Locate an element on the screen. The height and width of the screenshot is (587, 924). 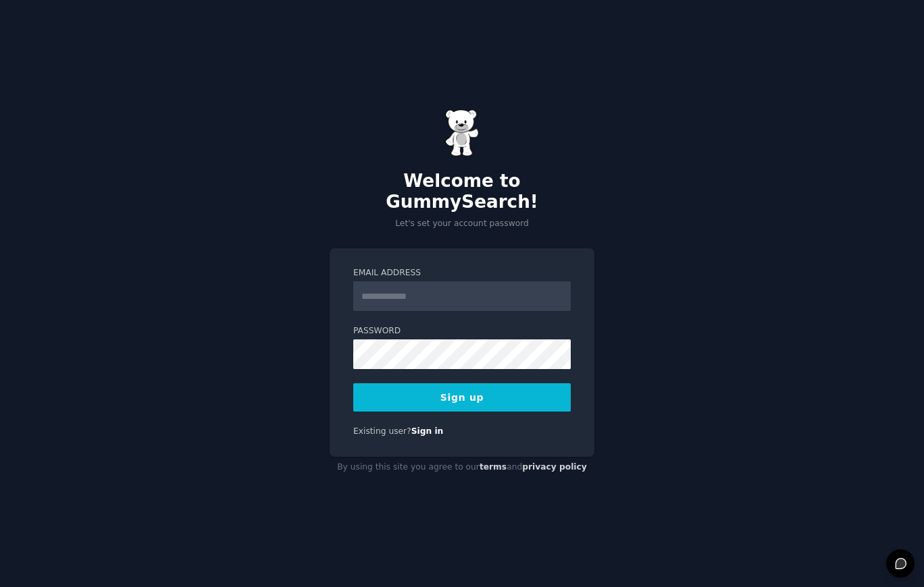
span: Existing user? is located at coordinates (382, 431).